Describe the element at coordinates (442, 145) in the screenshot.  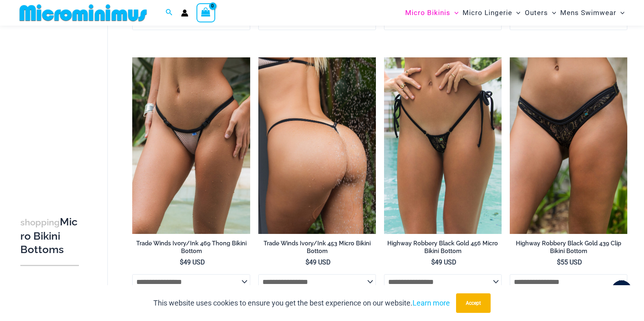
I see `img: Highway Robbery Black Gold 456 Micro 01` at that location.